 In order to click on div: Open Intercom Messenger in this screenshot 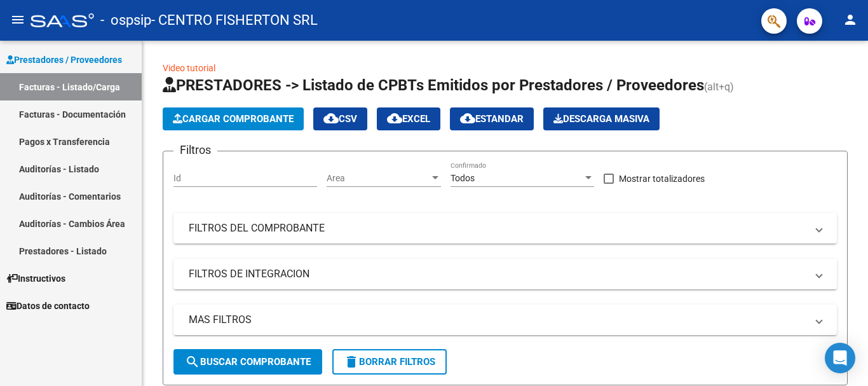, I will do `click(840, 357)`.